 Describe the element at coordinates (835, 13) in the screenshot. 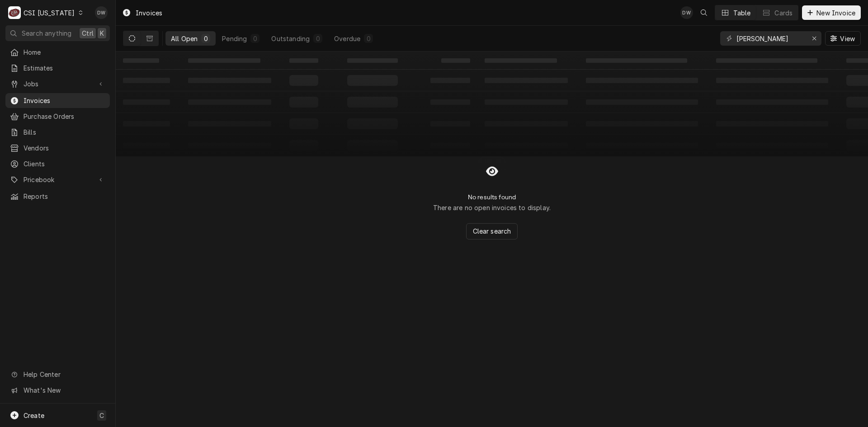

I see `span: New Invoice` at that location.